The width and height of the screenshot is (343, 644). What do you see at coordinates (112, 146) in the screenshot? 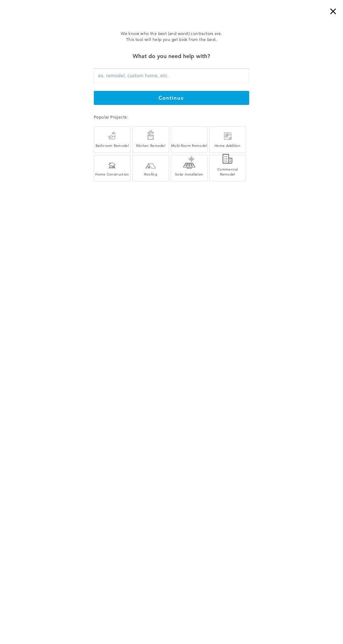
I see `div: Bathroom Remodel` at bounding box center [112, 146].